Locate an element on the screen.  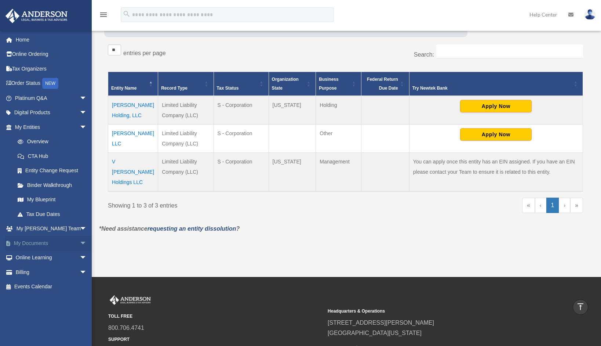
th: Organization State: Activate to sort is located at coordinates (292, 84).